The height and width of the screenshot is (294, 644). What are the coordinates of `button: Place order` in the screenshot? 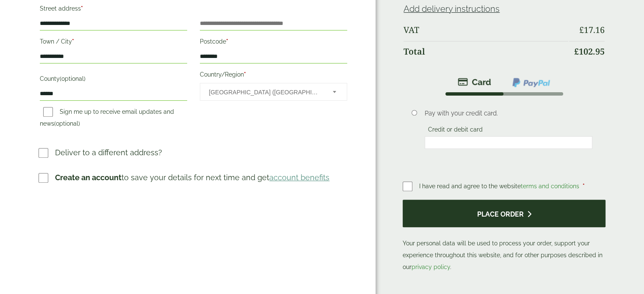 It's located at (504, 214).